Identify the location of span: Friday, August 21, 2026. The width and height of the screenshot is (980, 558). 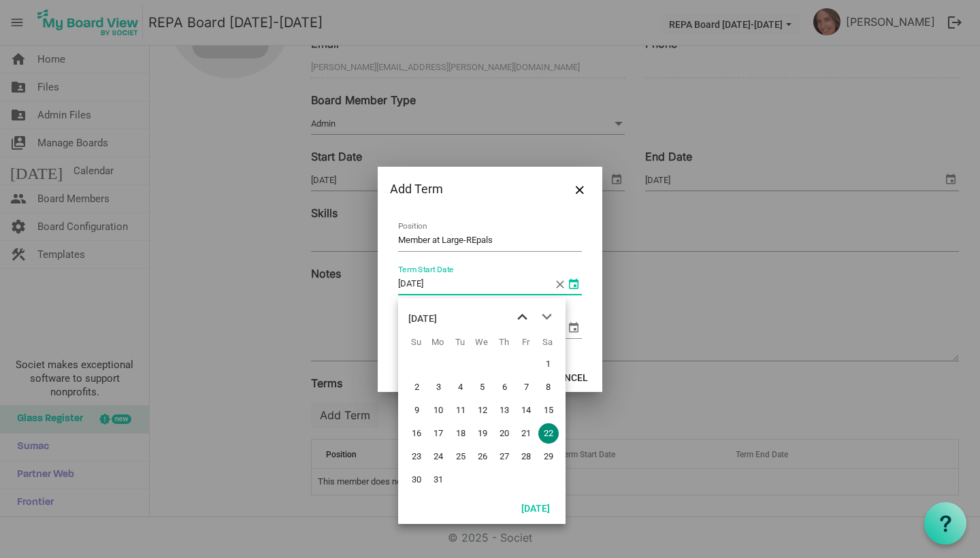
(526, 434).